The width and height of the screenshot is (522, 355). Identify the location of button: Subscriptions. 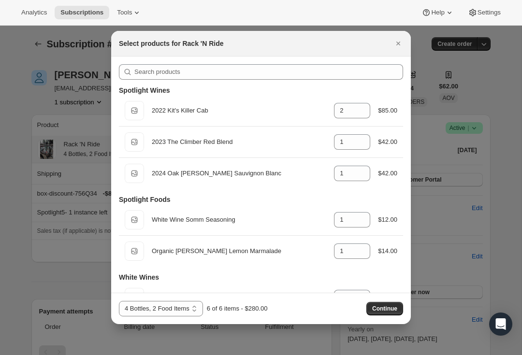
(82, 13).